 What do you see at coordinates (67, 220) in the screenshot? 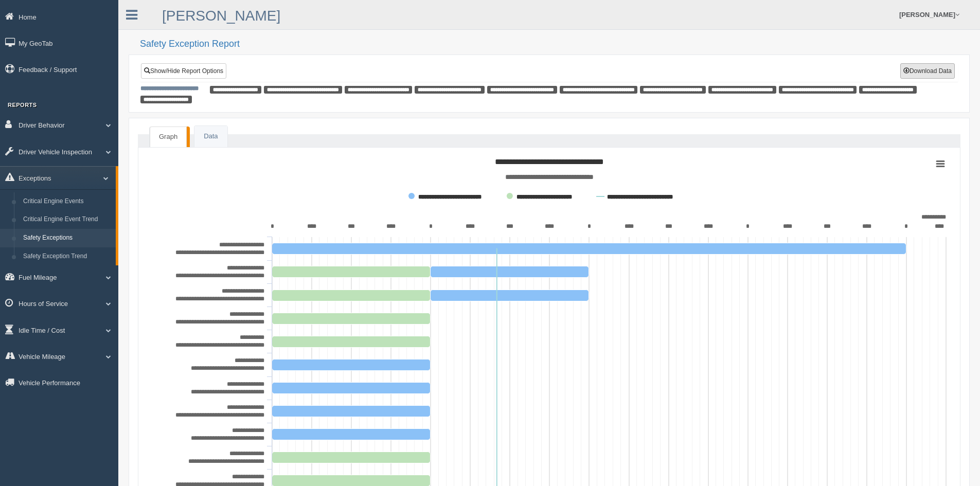
I see `a: Critical Engine Event Trend` at bounding box center [67, 220].